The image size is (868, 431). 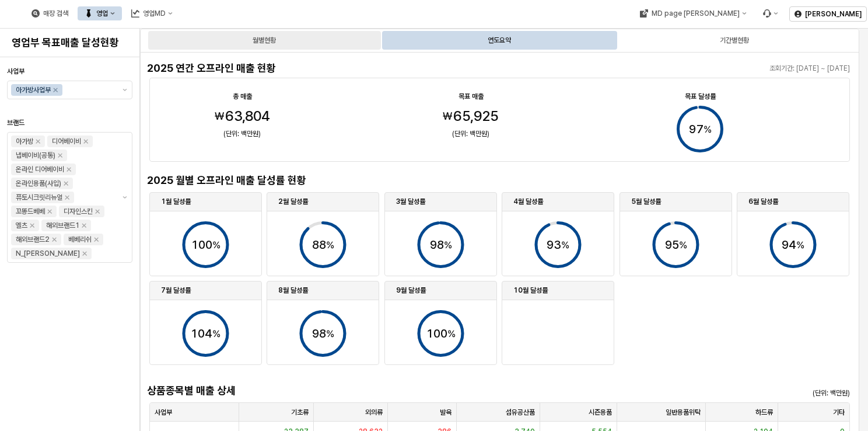 I want to click on span: 브랜드, so click(x=16, y=123).